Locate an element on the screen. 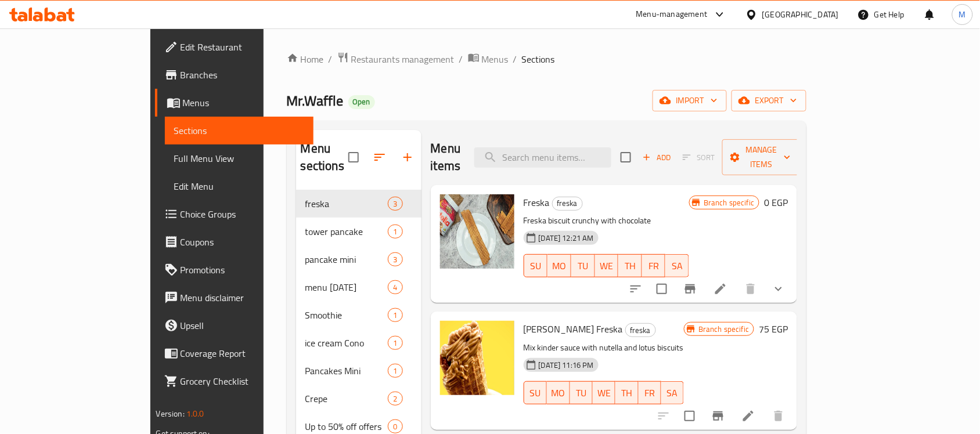  span: Select all sections is located at coordinates (353, 157).